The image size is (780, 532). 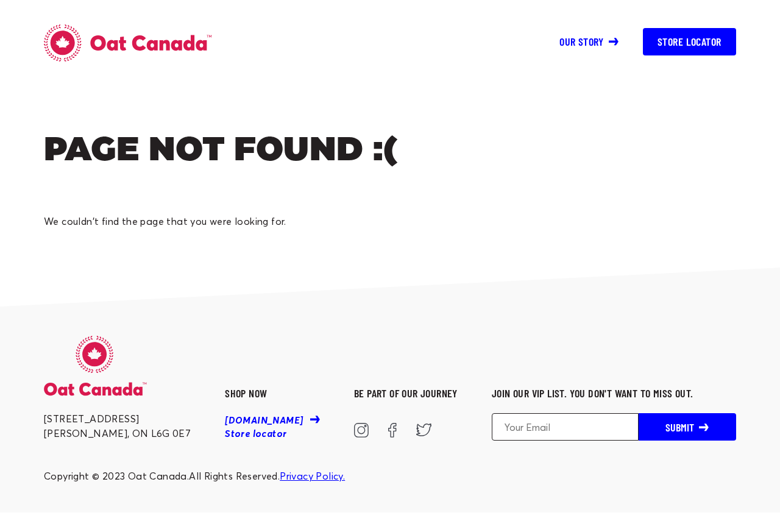 I want to click on div: Copyright © 2023 Oat Canada. All Rights Reserved., so click(x=390, y=477).